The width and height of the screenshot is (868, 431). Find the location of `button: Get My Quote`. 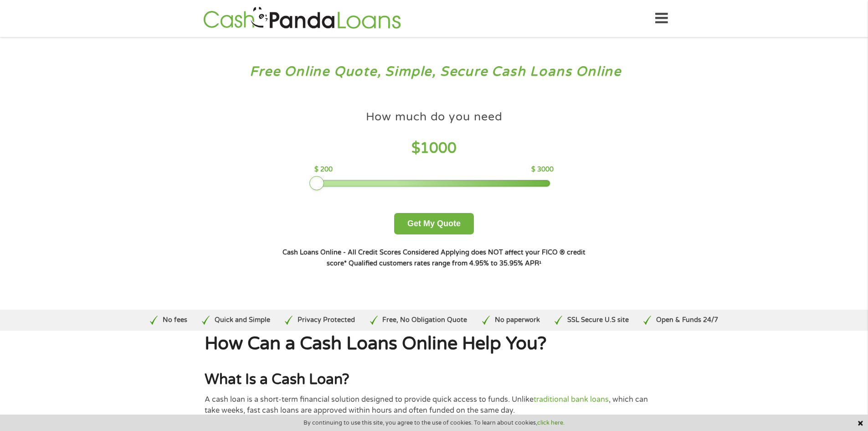

button: Get My Quote is located at coordinates (434, 223).